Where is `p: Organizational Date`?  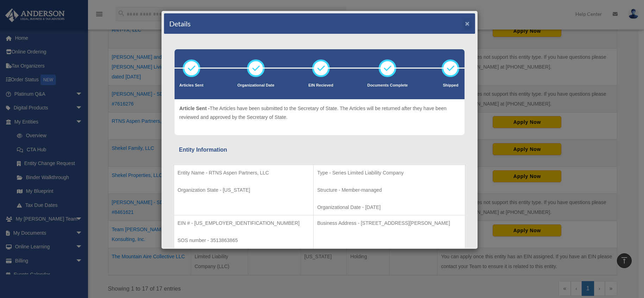 p: Organizational Date is located at coordinates (255, 85).